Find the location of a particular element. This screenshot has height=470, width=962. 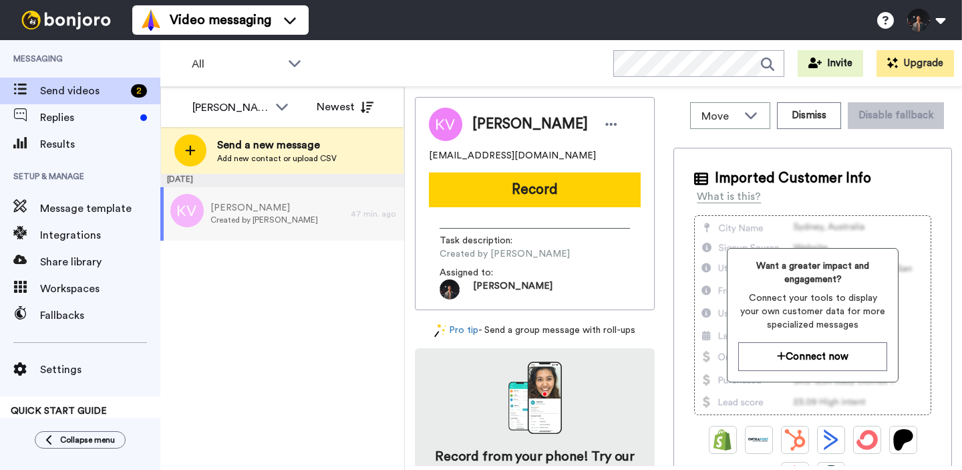

span: QUICK START GUIDE is located at coordinates (59, 411).